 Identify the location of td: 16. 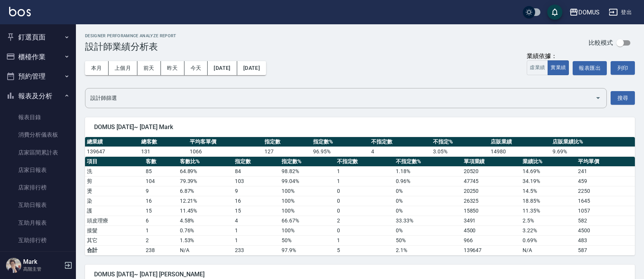
(256, 201).